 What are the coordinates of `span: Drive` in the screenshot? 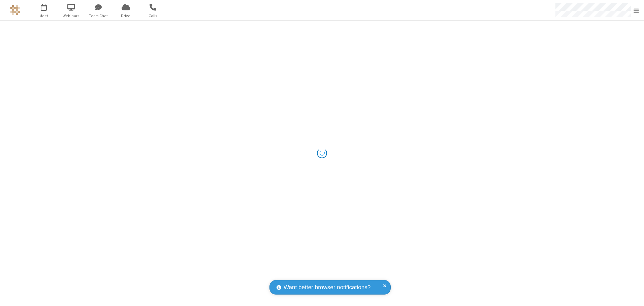 It's located at (126, 16).